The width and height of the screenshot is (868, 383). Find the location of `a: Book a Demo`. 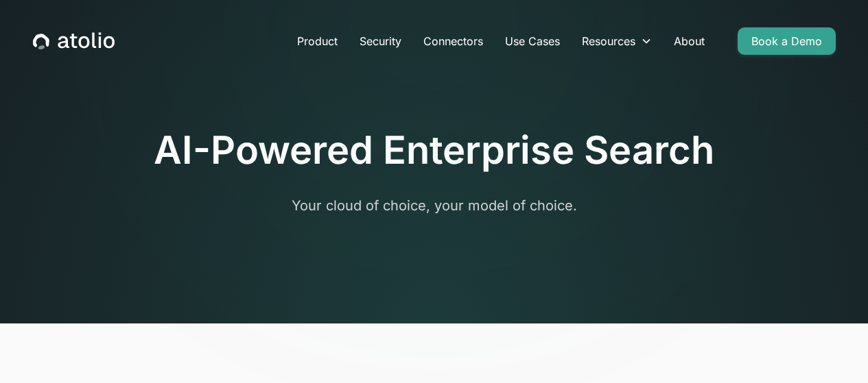

a: Book a Demo is located at coordinates (786, 41).